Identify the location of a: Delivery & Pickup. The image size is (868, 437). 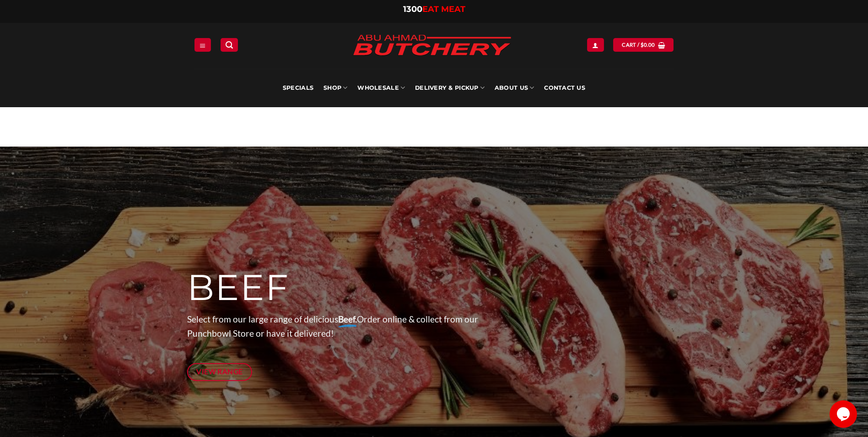
(449, 88).